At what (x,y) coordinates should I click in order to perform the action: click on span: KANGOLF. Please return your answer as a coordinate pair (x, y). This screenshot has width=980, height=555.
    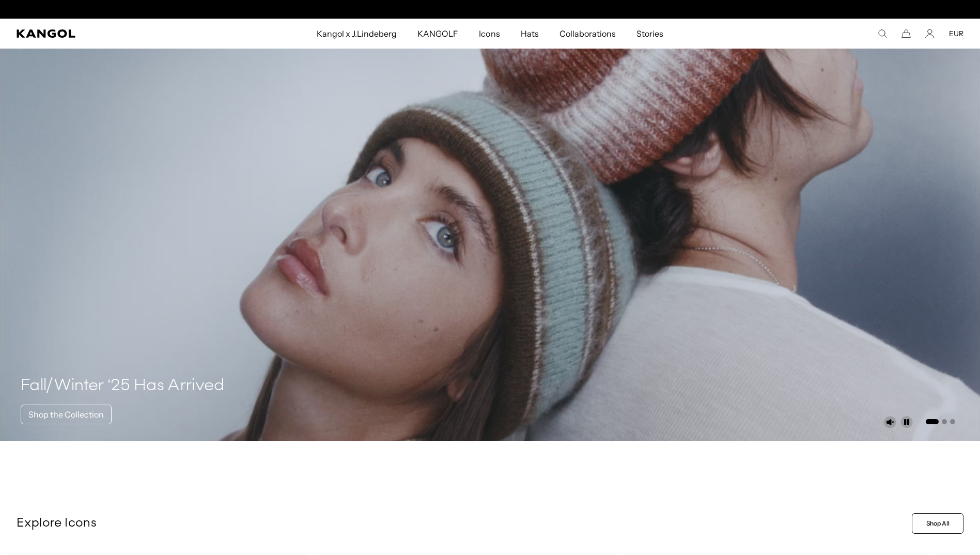
    Looking at the image, I should click on (438, 34).